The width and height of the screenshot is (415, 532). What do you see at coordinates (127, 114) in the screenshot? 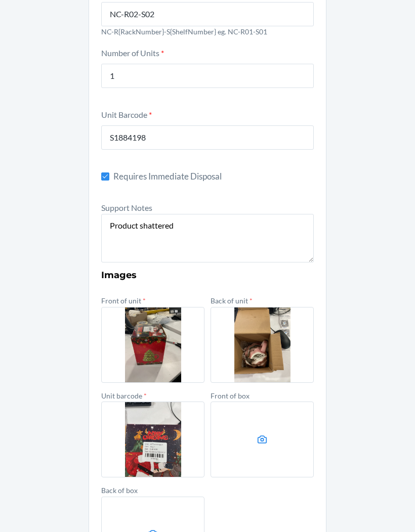
I see `label: Unit Barcode` at bounding box center [127, 114].